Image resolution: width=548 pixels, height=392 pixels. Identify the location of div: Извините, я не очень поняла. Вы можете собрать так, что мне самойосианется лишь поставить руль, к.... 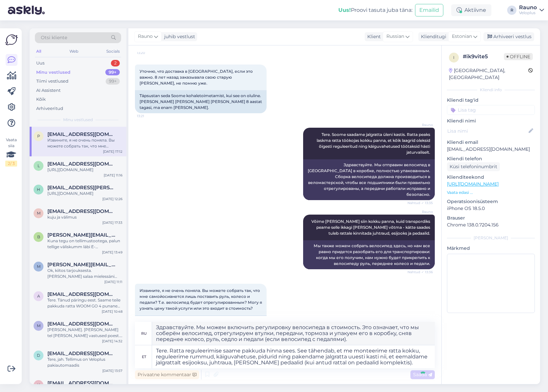
(85, 143).